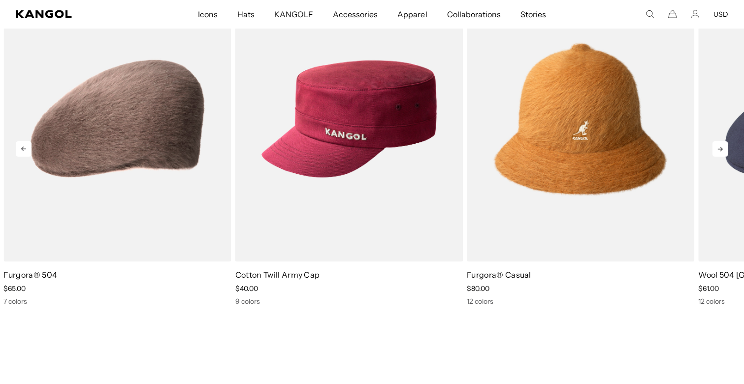 The height and width of the screenshot is (384, 744). I want to click on a: Furgora® 504, so click(30, 275).